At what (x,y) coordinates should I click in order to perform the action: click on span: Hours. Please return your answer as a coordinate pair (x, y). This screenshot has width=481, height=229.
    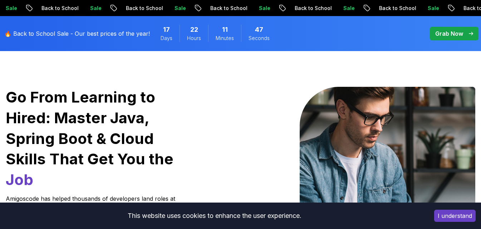
    Looking at the image, I should click on (194, 38).